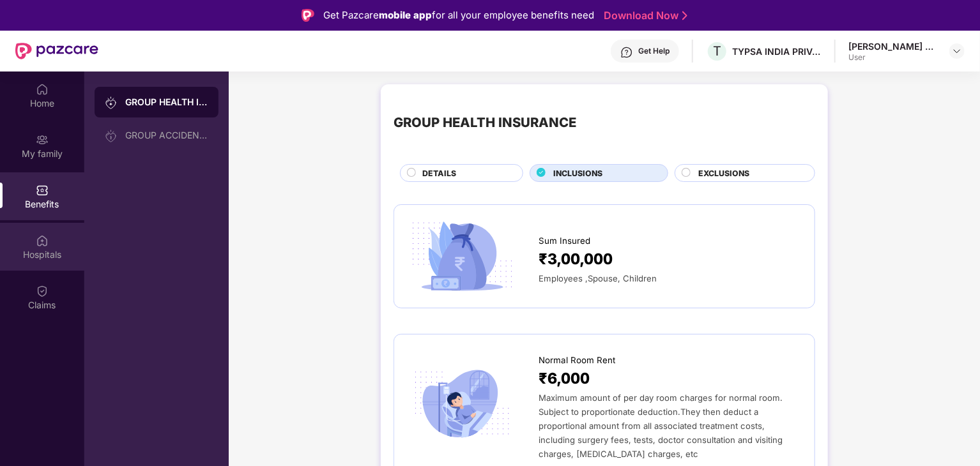 This screenshot has width=980, height=466. I want to click on div: GROUP ACCIDENTAL INSURANCE, so click(167, 135).